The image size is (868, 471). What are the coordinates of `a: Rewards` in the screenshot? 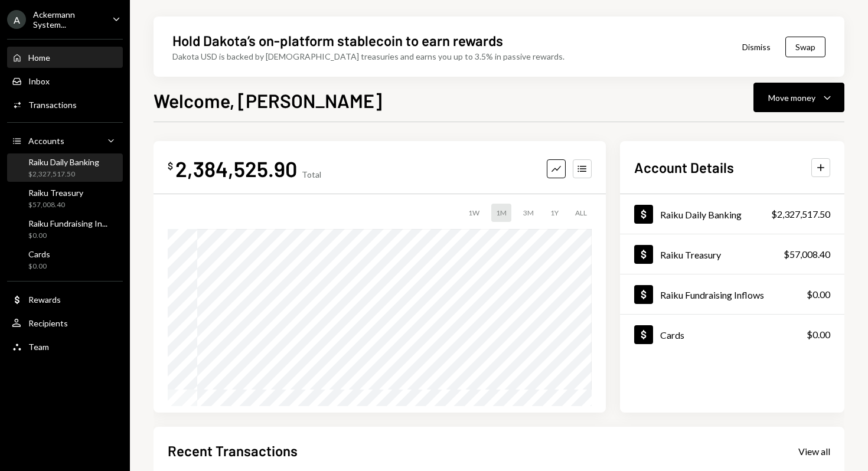 It's located at (65, 299).